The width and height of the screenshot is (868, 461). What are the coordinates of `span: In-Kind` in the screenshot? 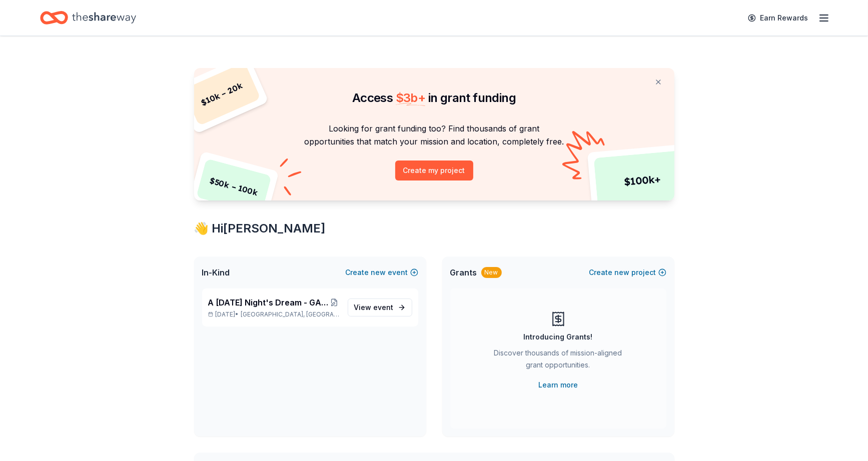 It's located at (216, 273).